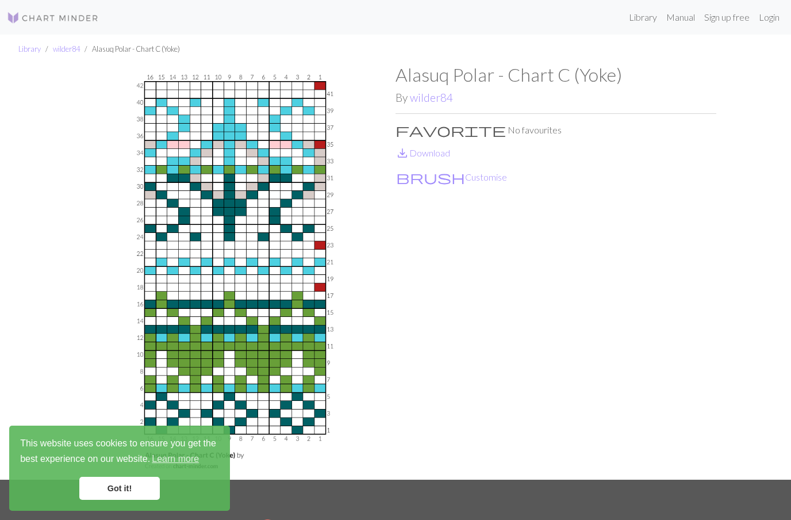 This screenshot has height=520, width=791. Describe the element at coordinates (120, 468) in the screenshot. I see `div: cookieconsent` at that location.